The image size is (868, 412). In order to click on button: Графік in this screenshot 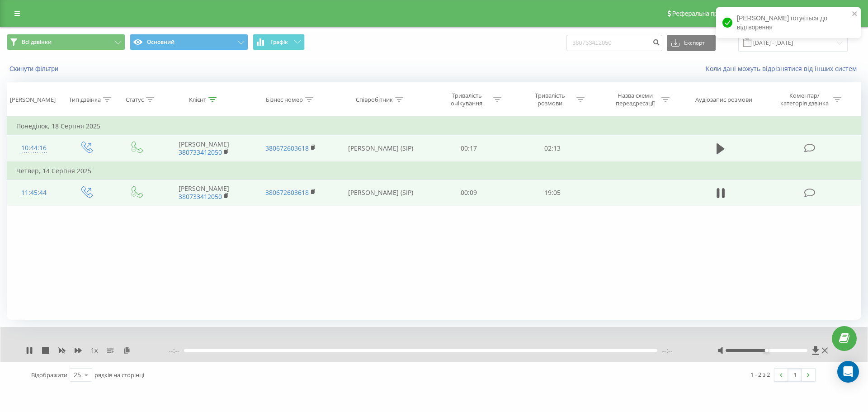, I will do `click(279, 42)`.